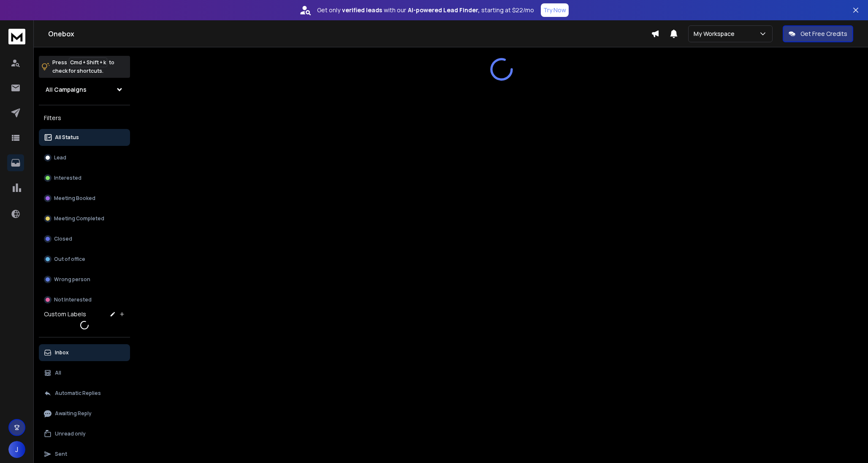  Describe the element at coordinates (84, 434) in the screenshot. I see `button: Unread only` at that location.